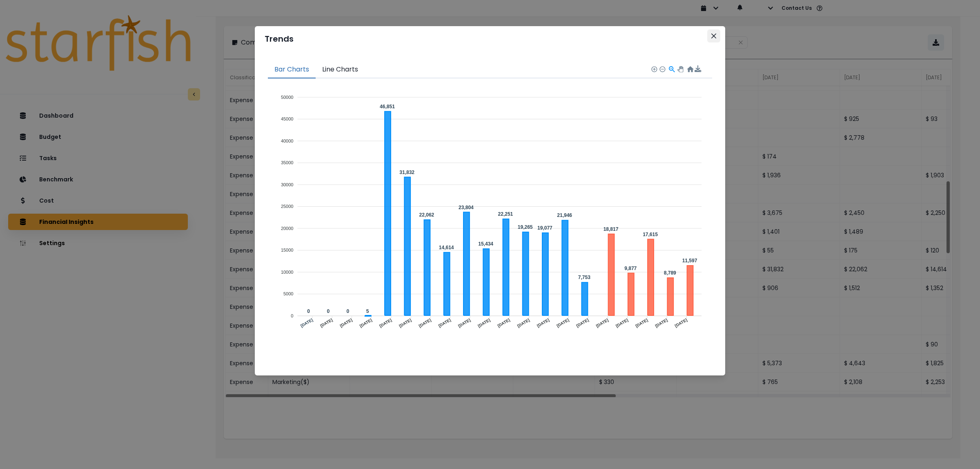  I want to click on button: Close, so click(714, 36).